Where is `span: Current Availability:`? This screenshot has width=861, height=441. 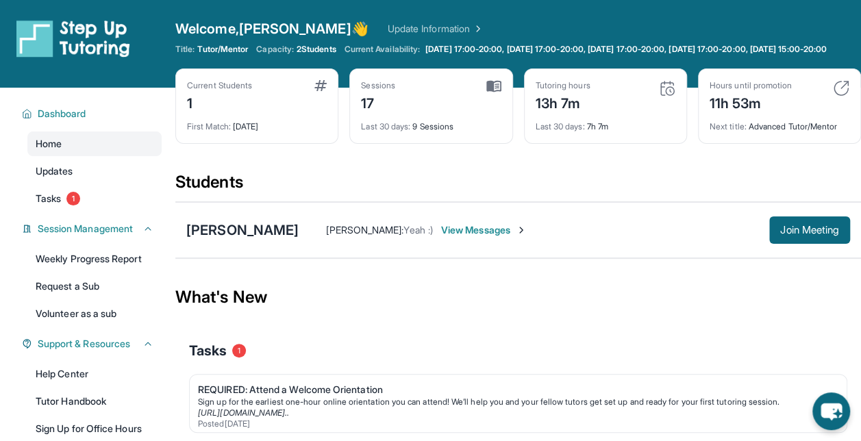 span: Current Availability: is located at coordinates (382, 49).